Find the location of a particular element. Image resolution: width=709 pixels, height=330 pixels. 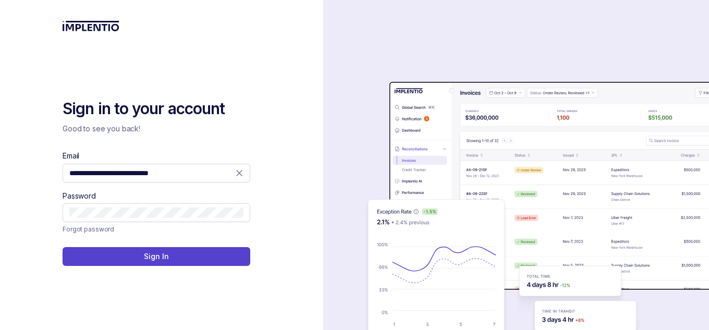

label: Email is located at coordinates (71, 156).